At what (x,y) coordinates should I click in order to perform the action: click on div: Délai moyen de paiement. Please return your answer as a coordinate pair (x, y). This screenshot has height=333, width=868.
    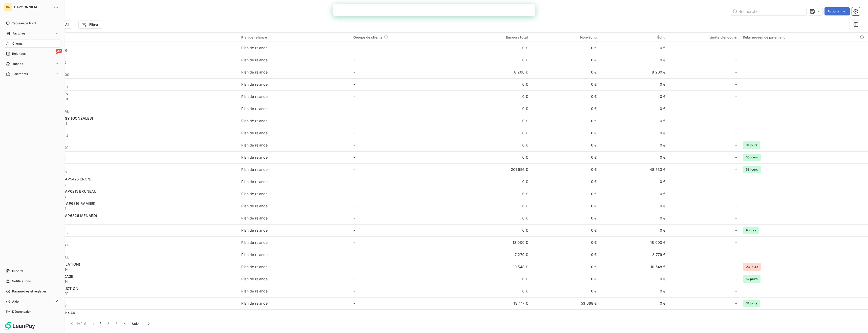
    Looking at the image, I should click on (804, 37).